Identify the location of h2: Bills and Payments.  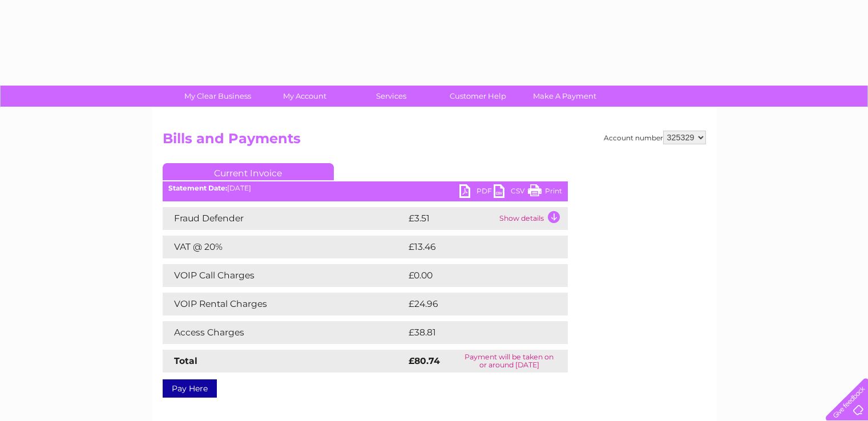
(434, 141).